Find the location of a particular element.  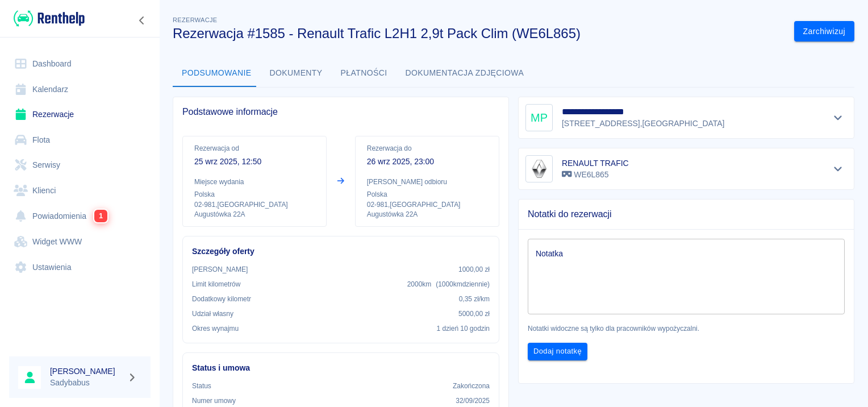

p: Sadybabus is located at coordinates (87, 383).